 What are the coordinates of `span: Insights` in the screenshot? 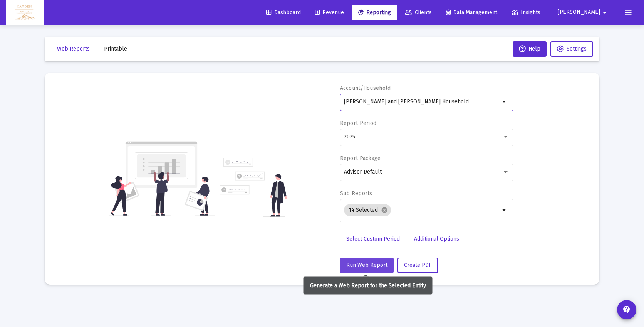 It's located at (526, 13).